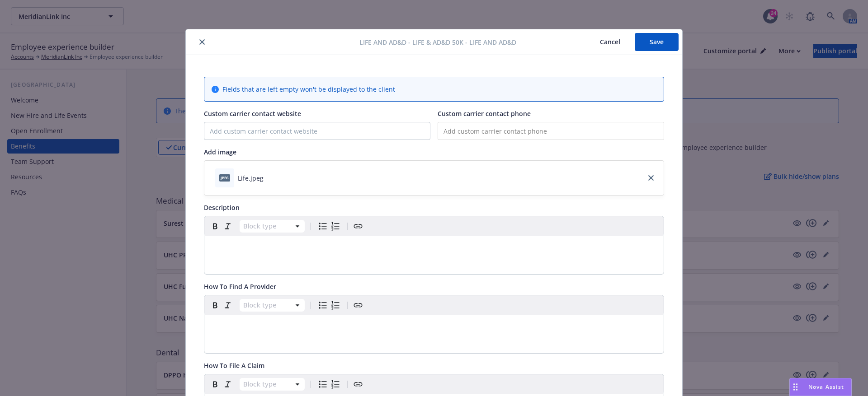 This screenshot has height=396, width=868. Describe the element at coordinates (821, 387) in the screenshot. I see `button: Nova Assist` at that location.